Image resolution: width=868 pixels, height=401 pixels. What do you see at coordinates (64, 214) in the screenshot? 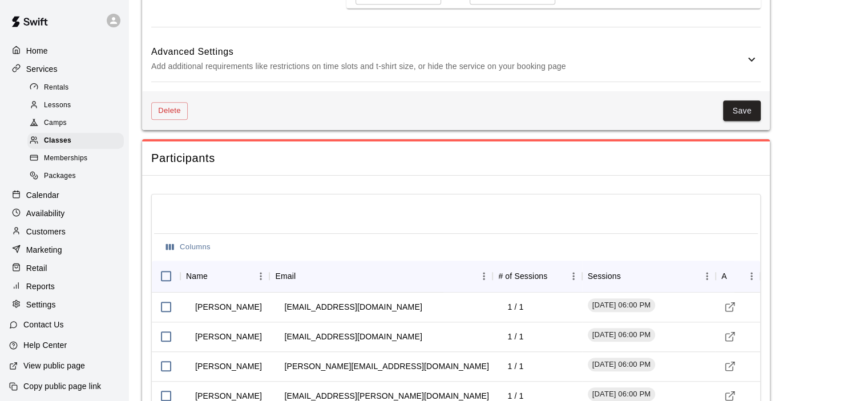
I see `div: Availability` at bounding box center [64, 214].